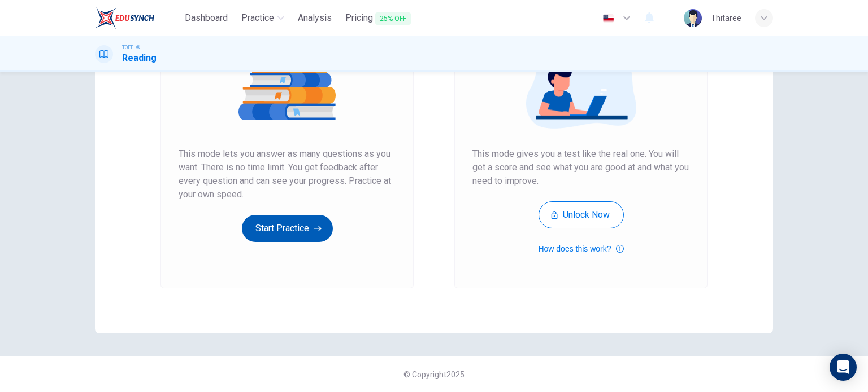 Image resolution: width=868 pixels, height=392 pixels. Describe the element at coordinates (581, 249) in the screenshot. I see `button: How does this work?` at that location.